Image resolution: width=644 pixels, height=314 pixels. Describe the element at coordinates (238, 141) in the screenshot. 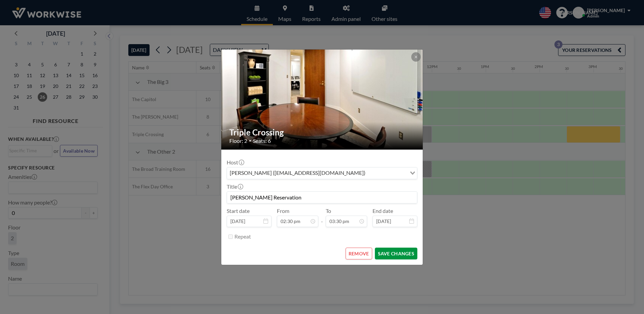

I see `span: Floor: 2` at that location.